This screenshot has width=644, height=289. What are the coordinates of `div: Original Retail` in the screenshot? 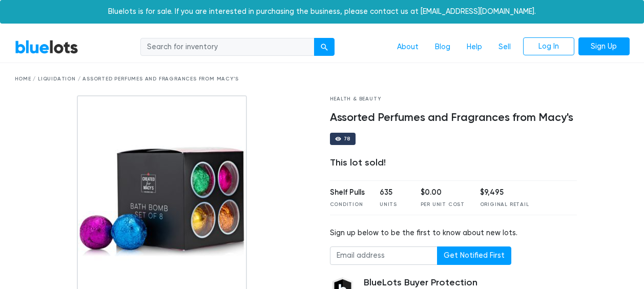 It's located at (504, 205).